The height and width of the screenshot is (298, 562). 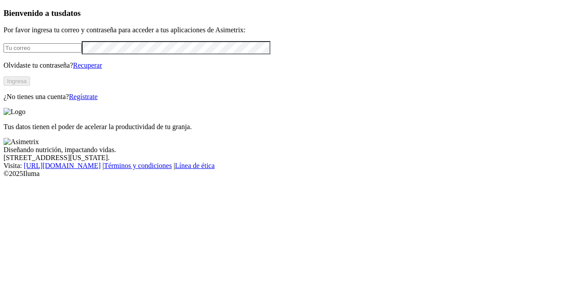 What do you see at coordinates (138, 165) in the screenshot?
I see `a: Términos y condiciones` at bounding box center [138, 165].